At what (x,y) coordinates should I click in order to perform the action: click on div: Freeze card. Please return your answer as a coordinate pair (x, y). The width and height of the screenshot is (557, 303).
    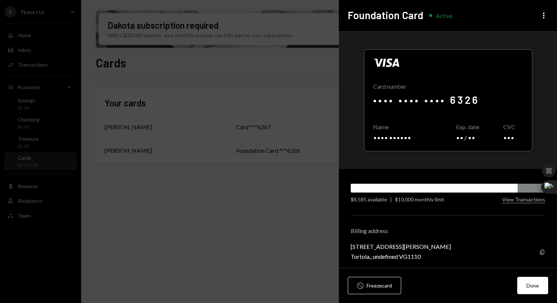
    Looking at the image, I should click on (379, 286).